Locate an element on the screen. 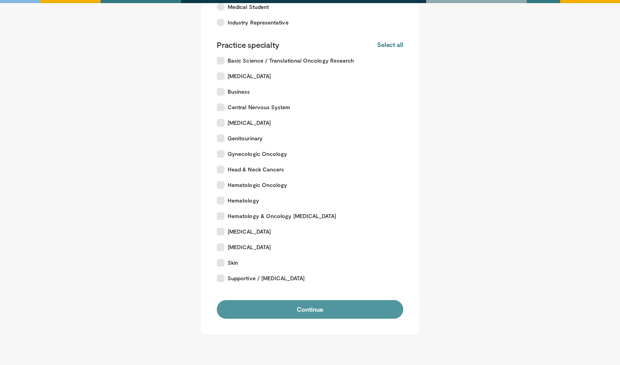  span: Hematologic Oncology is located at coordinates (257, 185).